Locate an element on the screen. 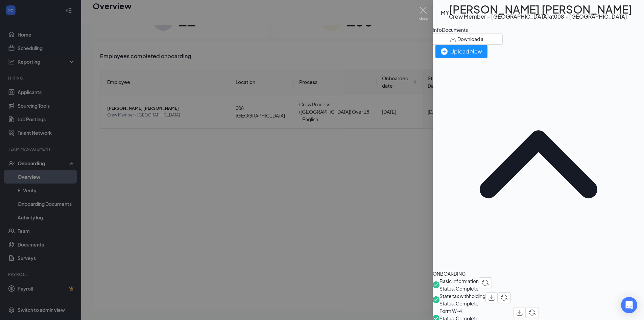 This screenshot has width=644, height=320. span: Basic Information is located at coordinates (459, 281).